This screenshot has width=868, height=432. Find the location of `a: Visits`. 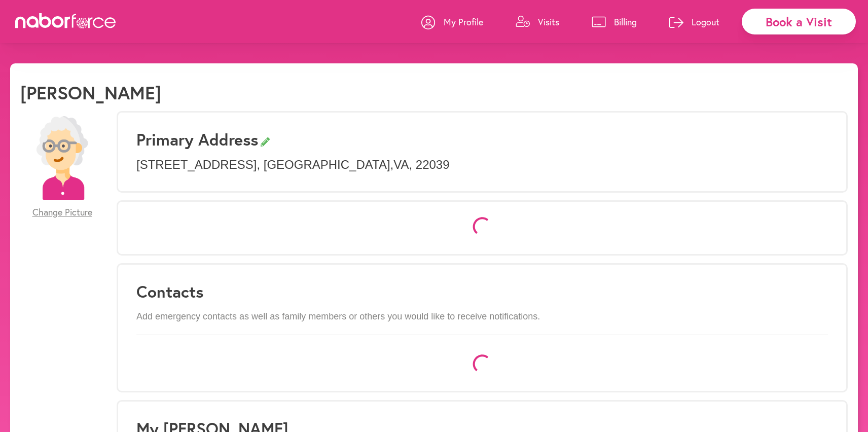

a: Visits is located at coordinates (537, 22).